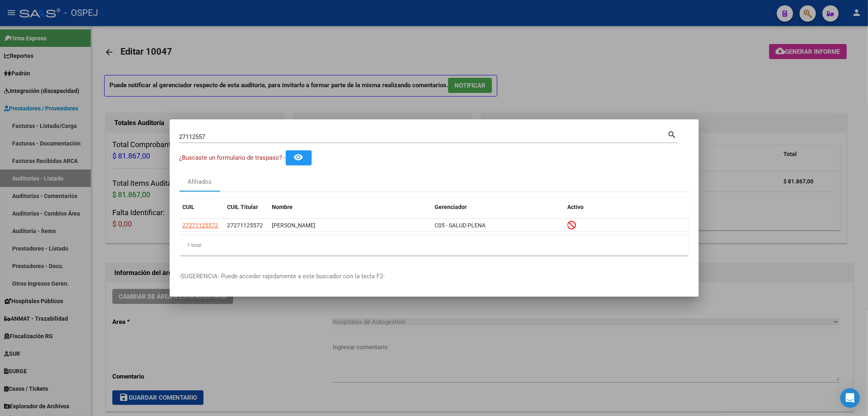  Describe the element at coordinates (850, 398) in the screenshot. I see `div: Open Intercom Messenger` at that location.